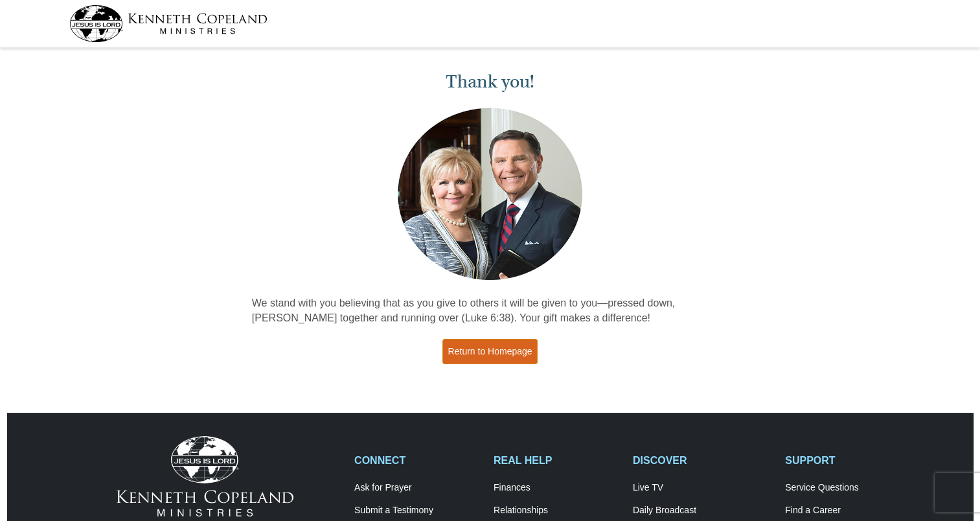 The width and height of the screenshot is (980, 521). I want to click on a: Relationships, so click(557, 511).